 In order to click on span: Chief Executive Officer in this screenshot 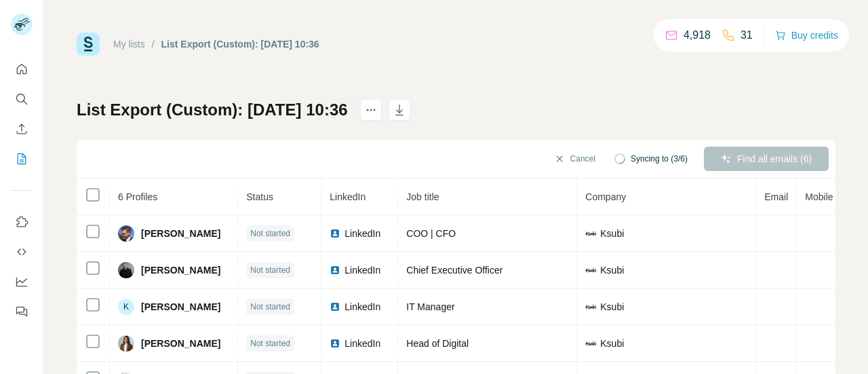, I will do `click(454, 270)`.